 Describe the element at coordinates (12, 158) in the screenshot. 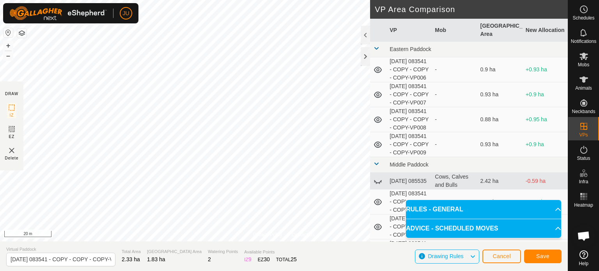

I see `span: Delete` at that location.